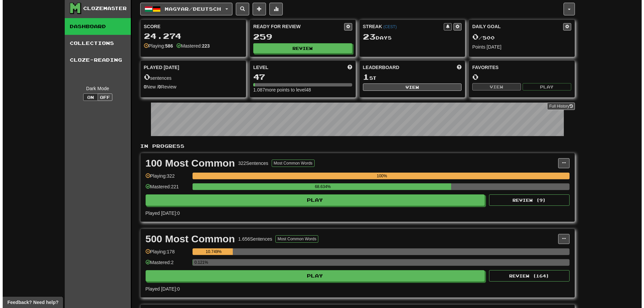 The width and height of the screenshot is (644, 308). I want to click on span: Level, so click(258, 67).